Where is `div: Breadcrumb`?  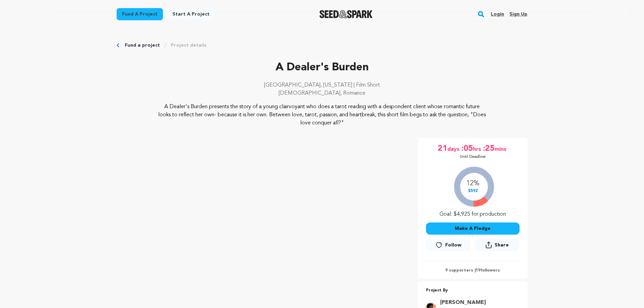 div: Breadcrumb is located at coordinates (322, 45).